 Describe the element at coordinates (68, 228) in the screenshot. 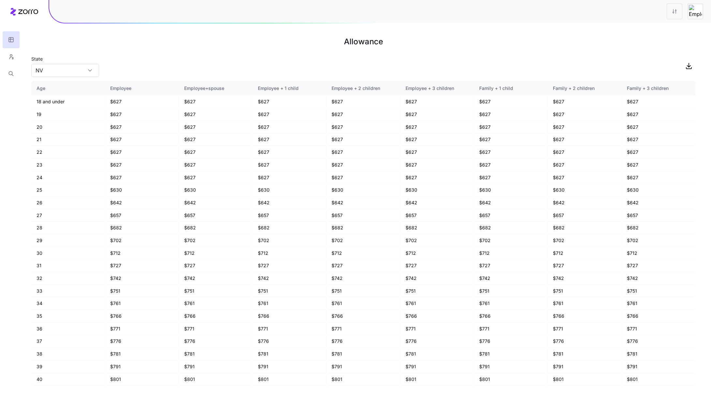

I see `td: 28` at that location.